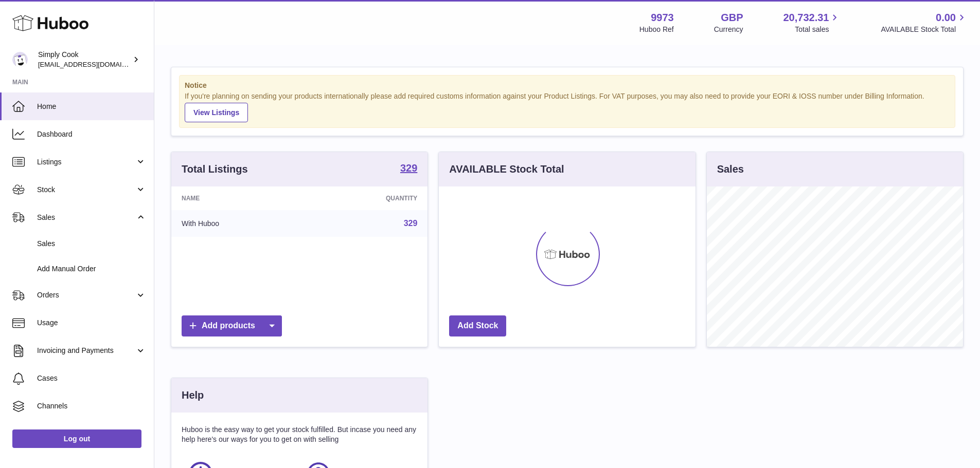 Image resolution: width=980 pixels, height=468 pixels. What do you see at coordinates (20, 60) in the screenshot?
I see `img: internalAdmin-9973@internal.huboo.com` at bounding box center [20, 60].